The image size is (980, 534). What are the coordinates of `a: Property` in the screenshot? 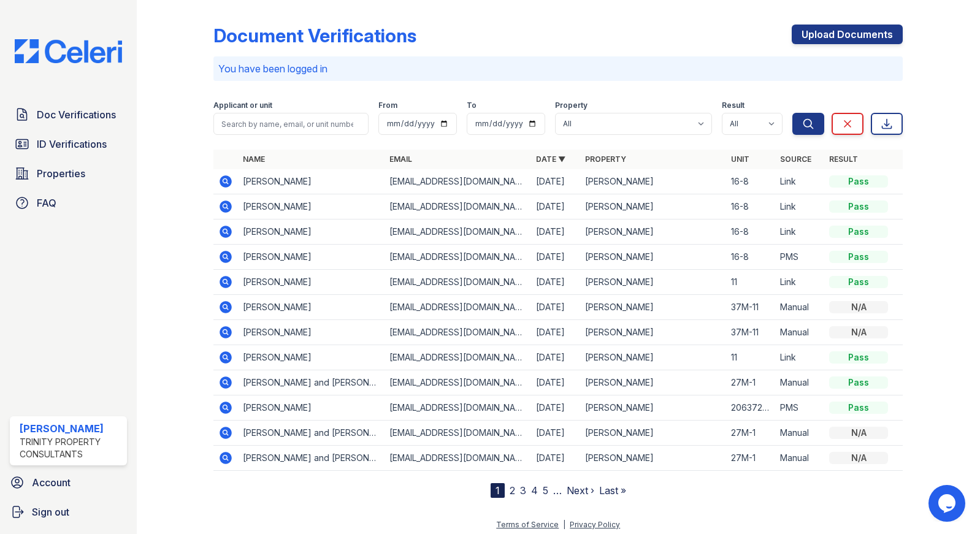 It's located at (605, 159).